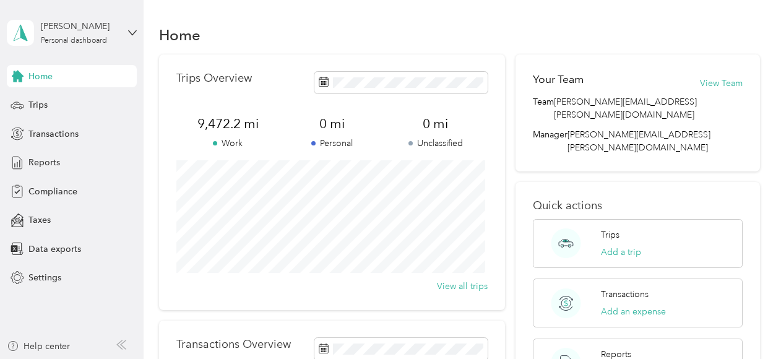  What do you see at coordinates (54, 249) in the screenshot?
I see `span: Data exports` at bounding box center [54, 249].